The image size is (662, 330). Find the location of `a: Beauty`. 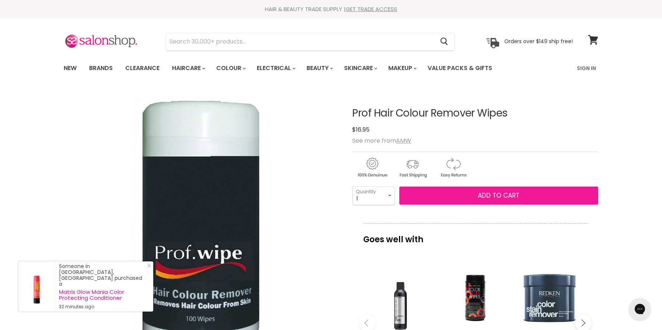

a: Beauty is located at coordinates (319, 68).